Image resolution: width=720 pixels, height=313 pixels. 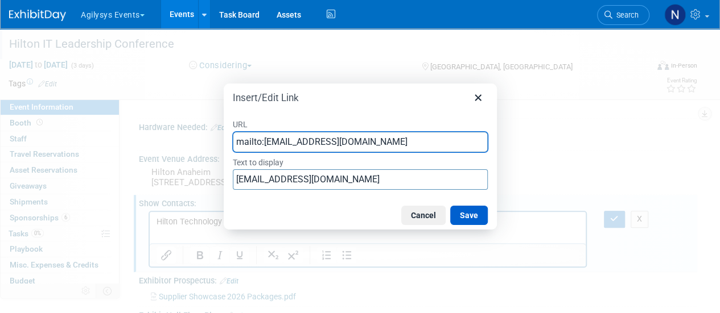 I want to click on body: Rich Text Area. Press ALT-0 for help., so click(x=218, y=10).